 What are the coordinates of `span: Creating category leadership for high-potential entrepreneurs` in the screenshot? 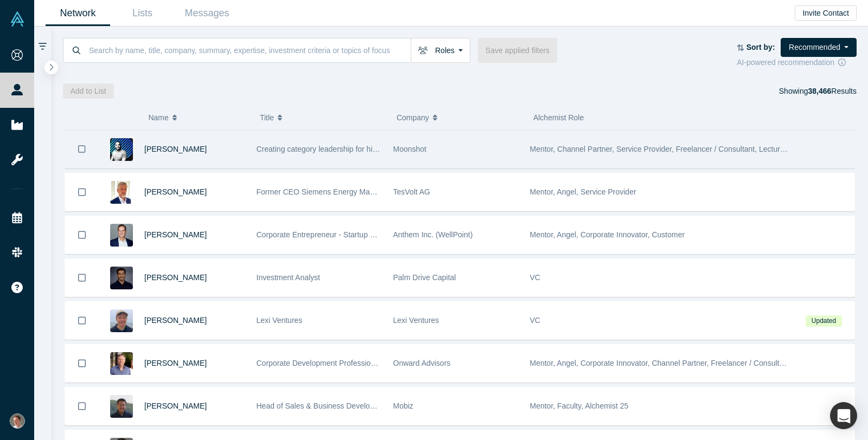 It's located at (359, 149).